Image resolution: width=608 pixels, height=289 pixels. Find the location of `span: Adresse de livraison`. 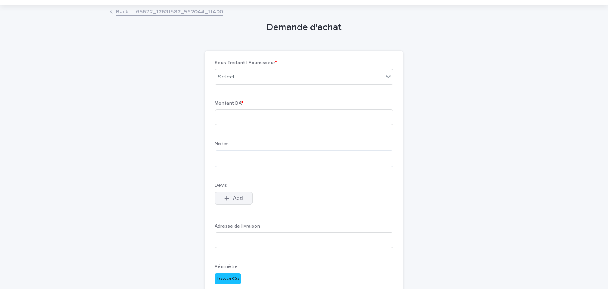

span: Adresse de livraison is located at coordinates (237, 226).